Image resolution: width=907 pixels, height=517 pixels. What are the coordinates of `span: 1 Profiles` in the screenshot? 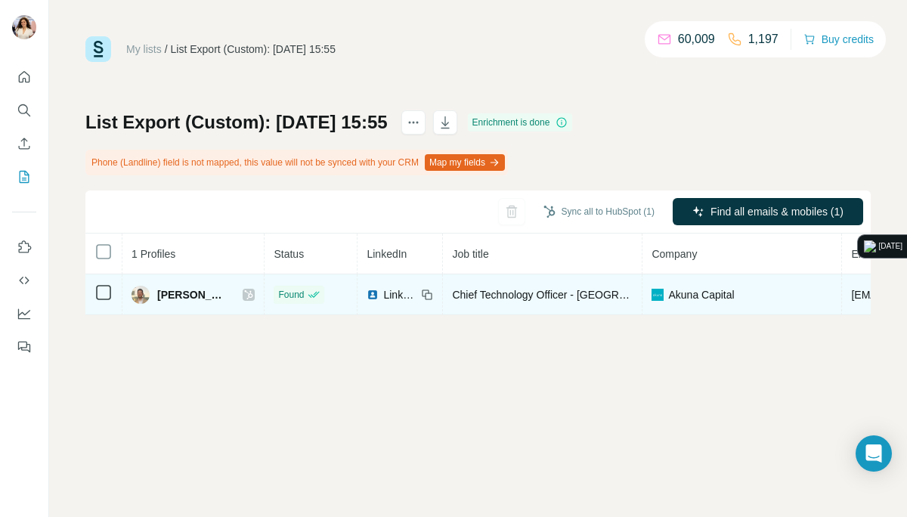 It's located at (153, 254).